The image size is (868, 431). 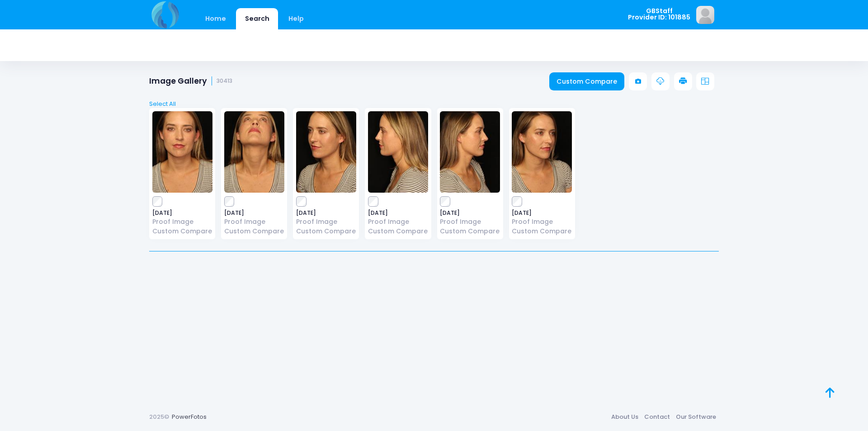 I want to click on h1: Image Gallery, so click(x=191, y=81).